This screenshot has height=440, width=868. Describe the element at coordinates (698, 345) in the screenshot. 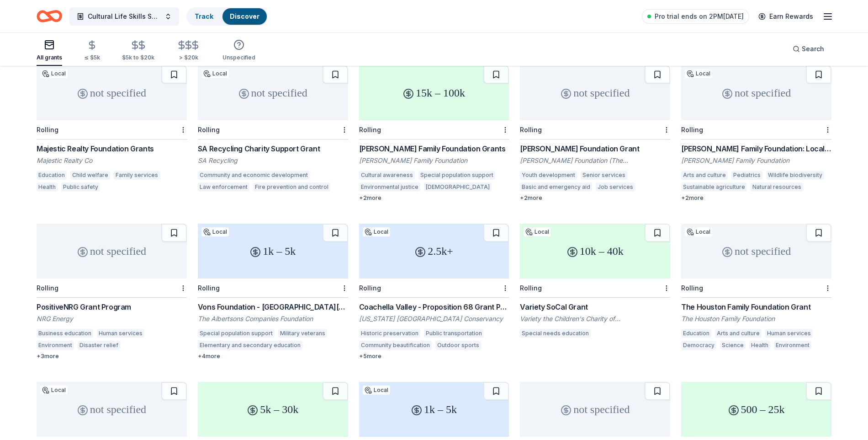

I see `div: Democracy` at that location.